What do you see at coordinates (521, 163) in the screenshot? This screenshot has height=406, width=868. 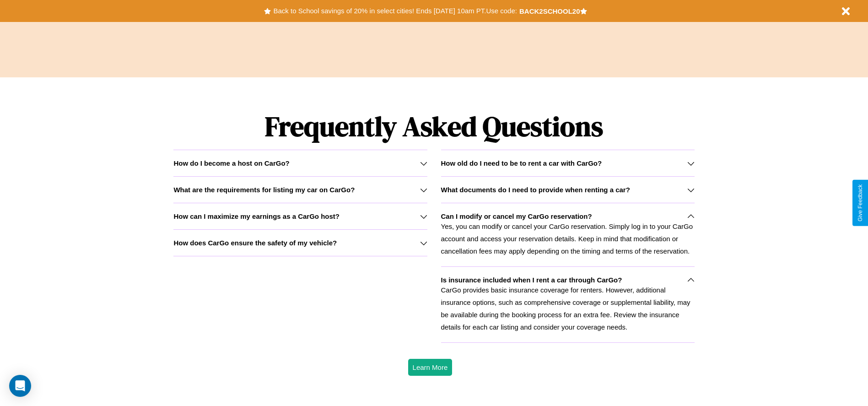 I see `h3: How old do I need to be to rent a car with CarGo?` at bounding box center [521, 163].